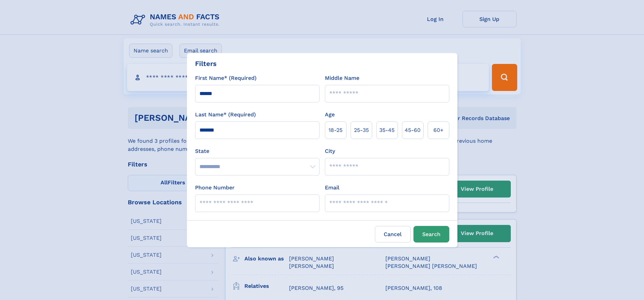  Describe the element at coordinates (438, 130) in the screenshot. I see `span: 60+` at that location.